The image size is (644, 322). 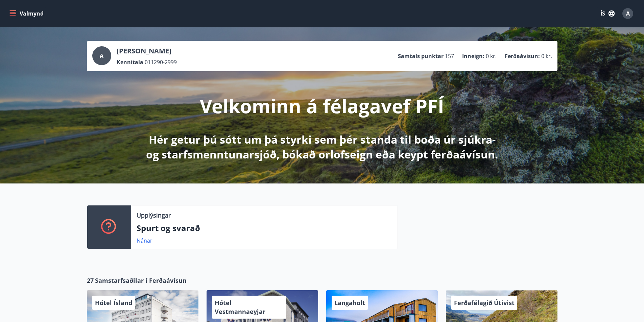 I want to click on span: Hótel Ísland, so click(x=114, y=303).